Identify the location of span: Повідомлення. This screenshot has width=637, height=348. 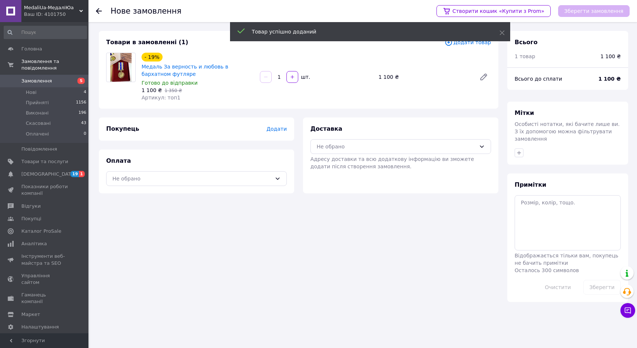
(39, 149).